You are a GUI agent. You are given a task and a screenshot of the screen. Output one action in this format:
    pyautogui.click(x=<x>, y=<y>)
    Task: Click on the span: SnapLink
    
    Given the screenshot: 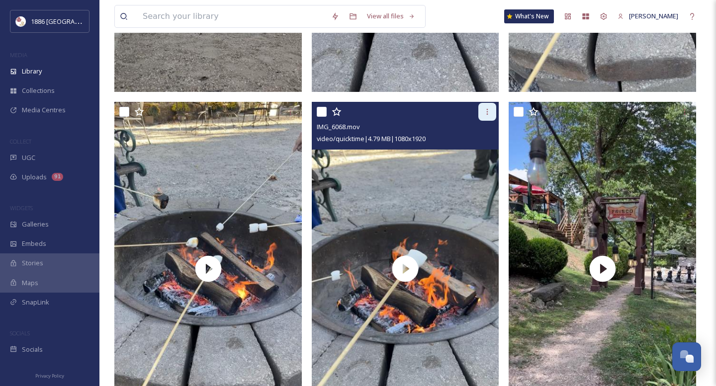 What is the action you would take?
    pyautogui.click(x=35, y=302)
    